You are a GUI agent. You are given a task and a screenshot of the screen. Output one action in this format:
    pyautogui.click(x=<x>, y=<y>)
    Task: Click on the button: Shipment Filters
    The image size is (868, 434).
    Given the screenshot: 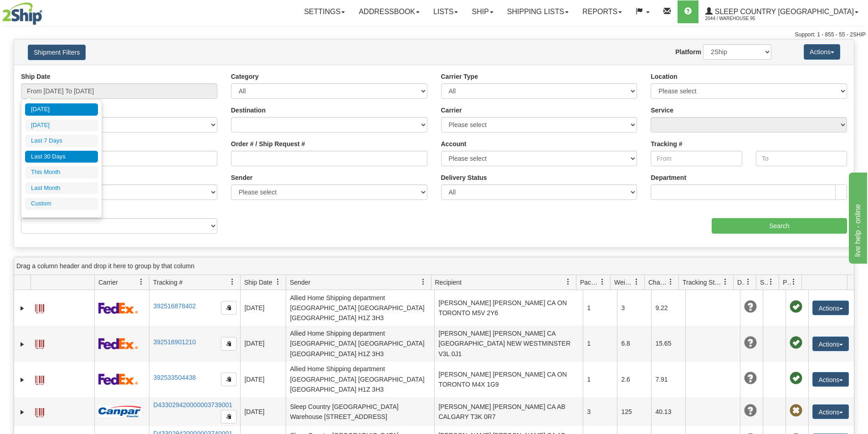 What is the action you would take?
    pyautogui.click(x=56, y=52)
    